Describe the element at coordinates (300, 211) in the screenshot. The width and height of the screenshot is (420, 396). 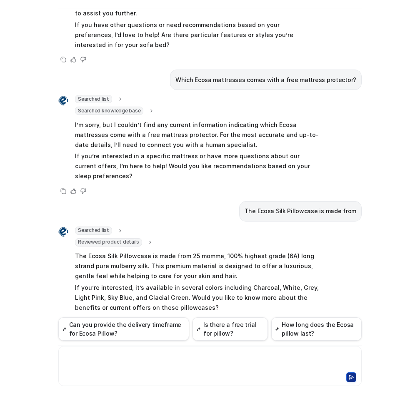
I see `p: The Ecosa Silk Pillowcase is made from` at that location.